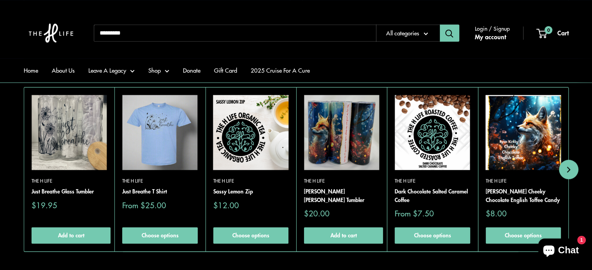 The image size is (592, 270). What do you see at coordinates (63, 70) in the screenshot?
I see `a: About Us` at bounding box center [63, 70].